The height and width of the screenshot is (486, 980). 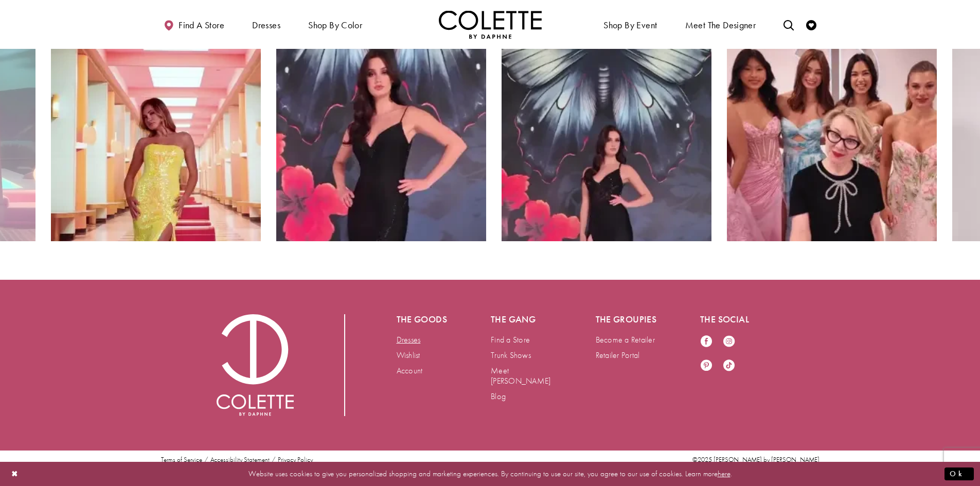 What do you see at coordinates (15, 473) in the screenshot?
I see `button: Close Dialog` at bounding box center [15, 473].